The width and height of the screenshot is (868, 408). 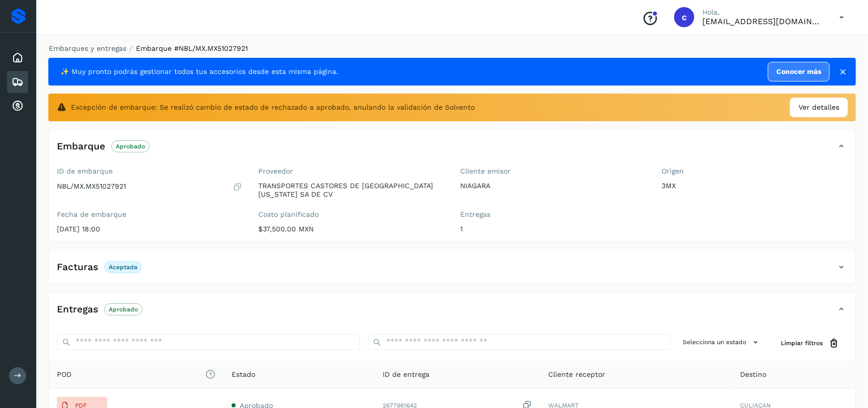 I want to click on div: EmbarqueAprobado, so click(x=452, y=151).